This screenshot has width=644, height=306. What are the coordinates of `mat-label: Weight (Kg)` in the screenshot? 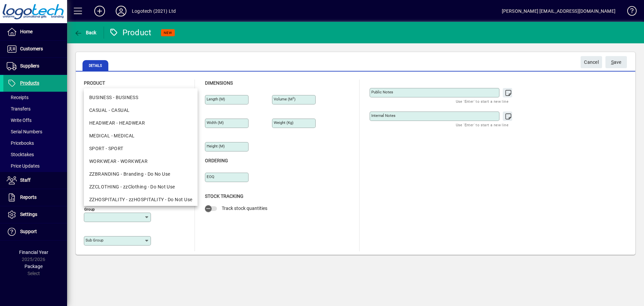 It's located at (284, 123).